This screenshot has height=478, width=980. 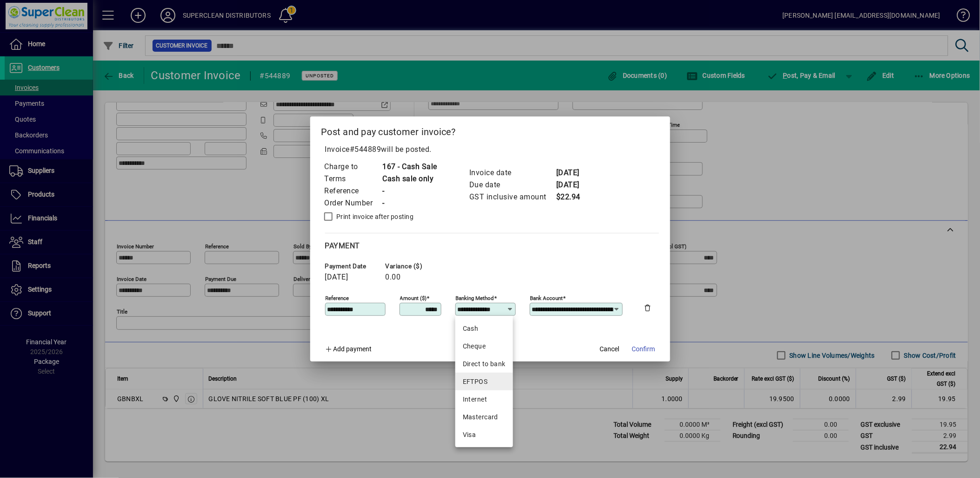 What do you see at coordinates (644, 349) in the screenshot?
I see `span: Confirm` at bounding box center [644, 349].